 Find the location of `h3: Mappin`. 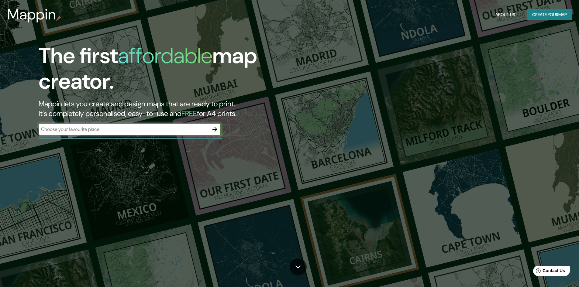

h3: Mappin is located at coordinates (32, 15).